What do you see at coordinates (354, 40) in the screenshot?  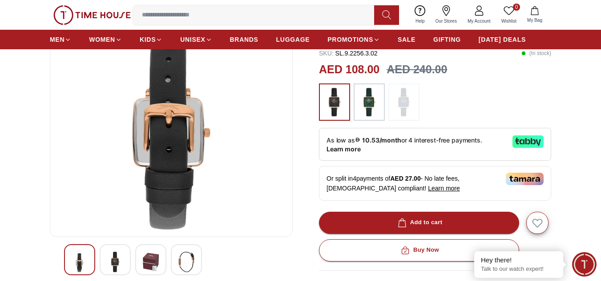 I see `a: PROMOTIONS` at bounding box center [354, 40].